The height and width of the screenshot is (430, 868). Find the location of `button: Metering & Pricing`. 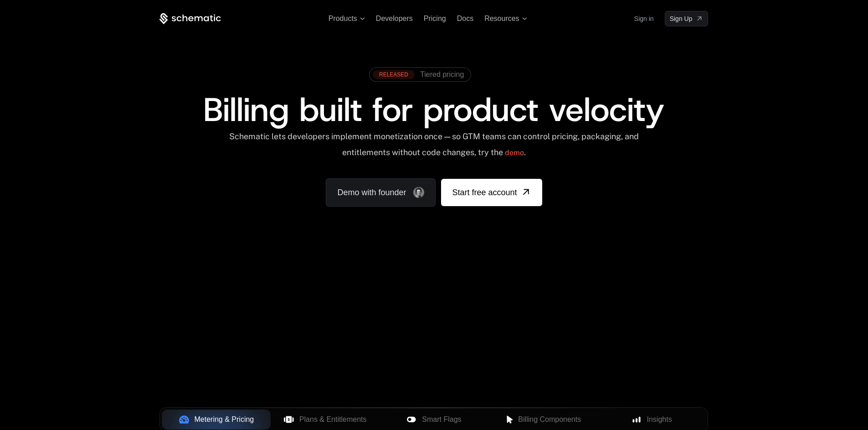

button: Metering & Pricing is located at coordinates (216, 420).